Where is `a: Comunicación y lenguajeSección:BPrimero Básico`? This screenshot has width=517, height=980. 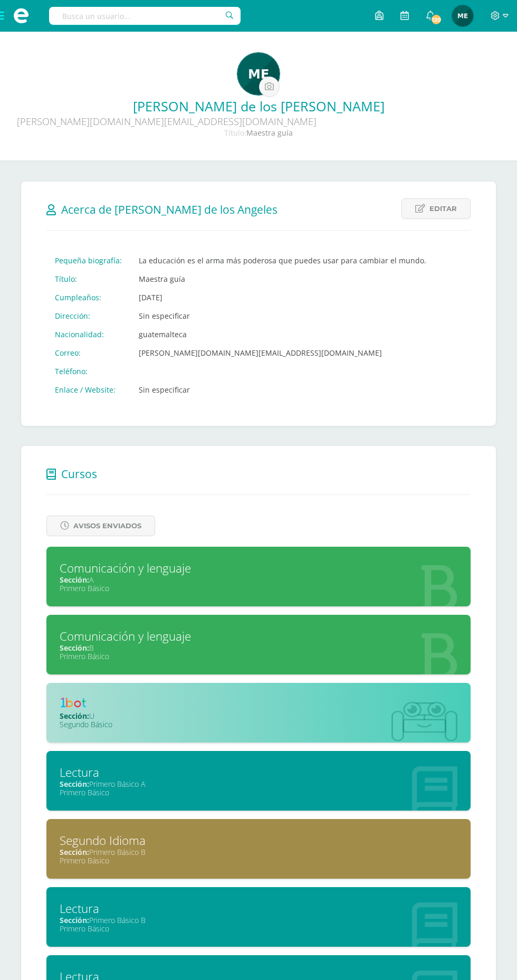
a: Comunicación y lenguajeSección:BPrimero Básico is located at coordinates (259, 645).